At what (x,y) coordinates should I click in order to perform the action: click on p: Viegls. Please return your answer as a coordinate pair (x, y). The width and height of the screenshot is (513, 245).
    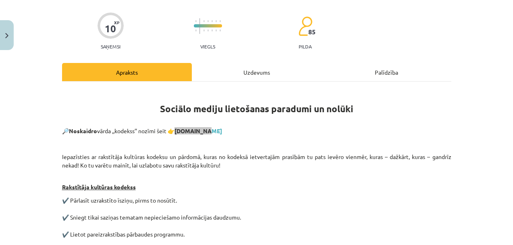
    Looking at the image, I should click on (208, 46).